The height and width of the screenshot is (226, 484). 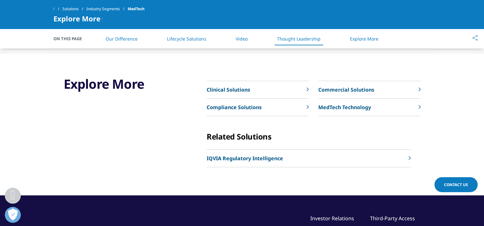 I want to click on button: Open Preferences, so click(x=13, y=215).